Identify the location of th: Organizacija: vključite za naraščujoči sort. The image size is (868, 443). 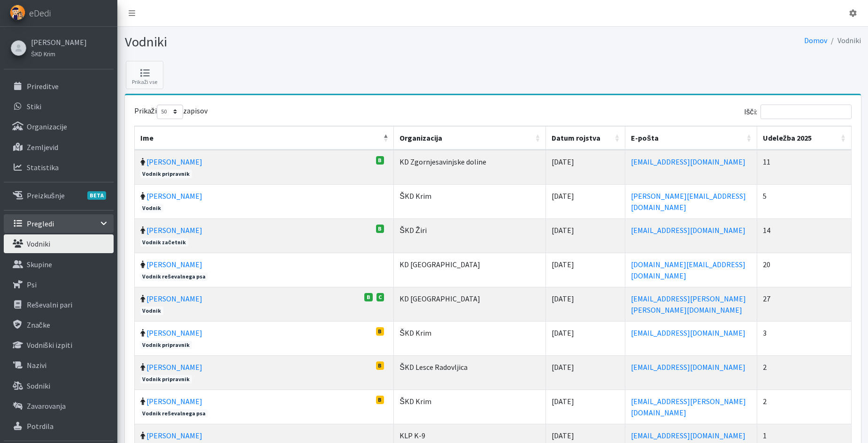
(470, 138).